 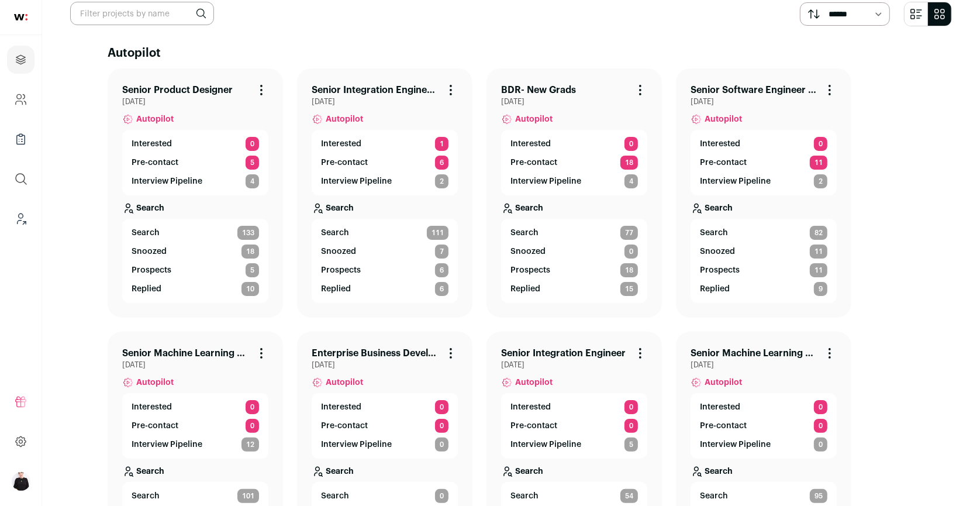 What do you see at coordinates (20, 139) in the screenshot?
I see `a: Company Lists` at bounding box center [20, 139].